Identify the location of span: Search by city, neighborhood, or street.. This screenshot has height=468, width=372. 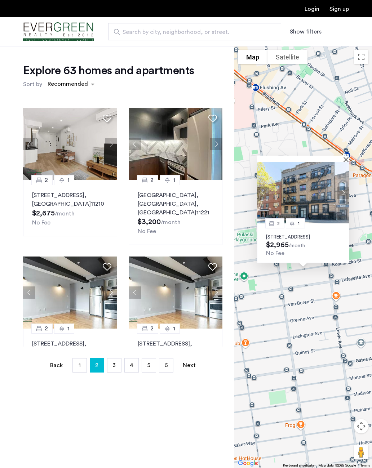
(192, 32).